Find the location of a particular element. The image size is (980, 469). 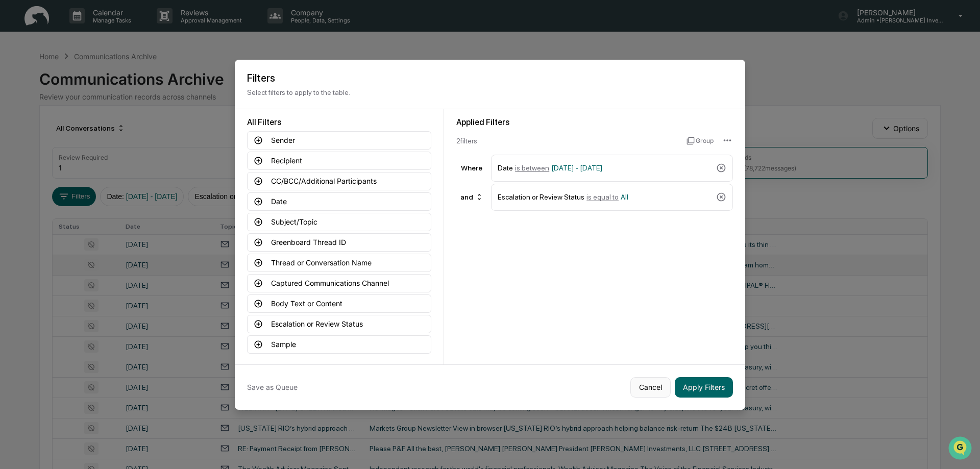

button: Escalation or Review Status is located at coordinates (339, 325).